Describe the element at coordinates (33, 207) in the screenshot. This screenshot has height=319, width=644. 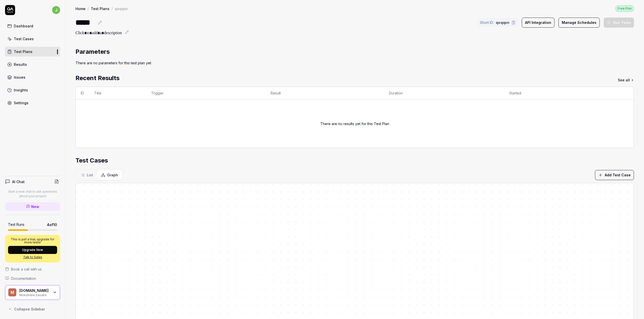
I see `a: New` at that location.